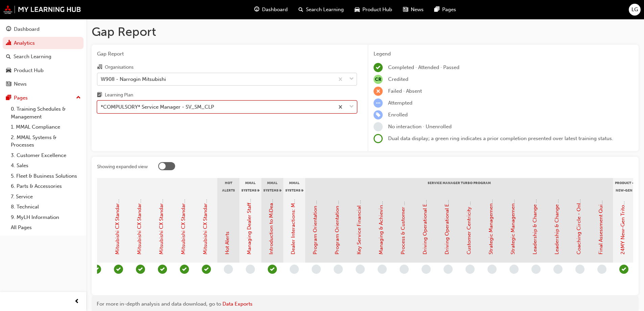 The image size is (644, 311). I want to click on a: car-iconProduct Hub, so click(374, 10).